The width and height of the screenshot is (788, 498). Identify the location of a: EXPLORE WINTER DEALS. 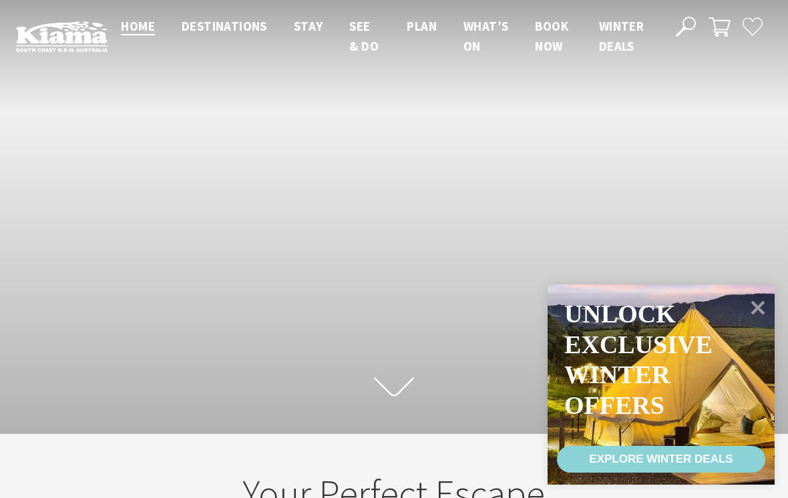
(661, 459).